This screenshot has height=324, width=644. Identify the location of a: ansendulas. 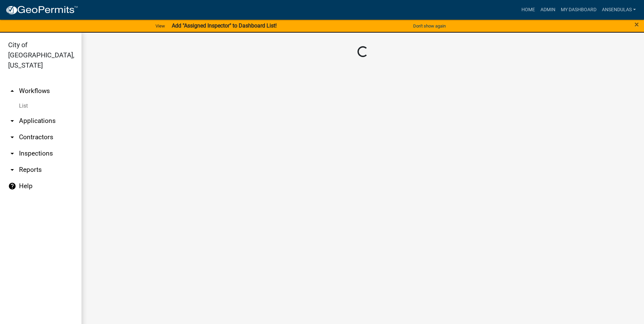
(619, 10).